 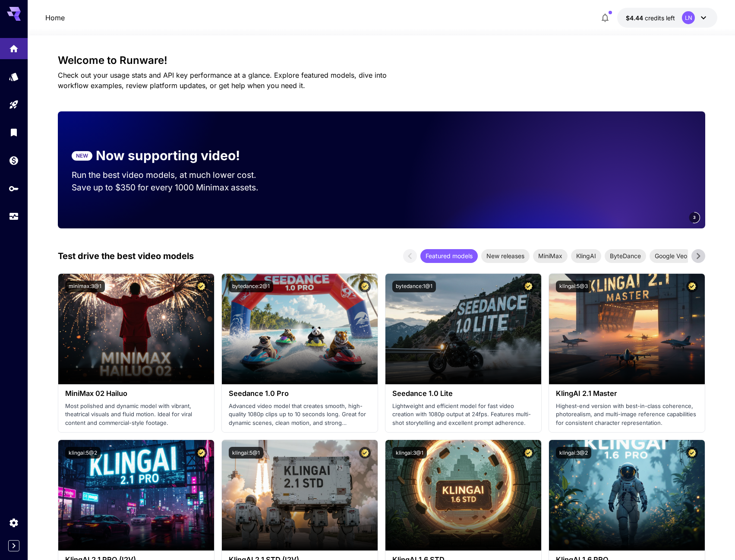 What do you see at coordinates (125, 256) in the screenshot?
I see `p: Test drive the best video models` at bounding box center [125, 256].